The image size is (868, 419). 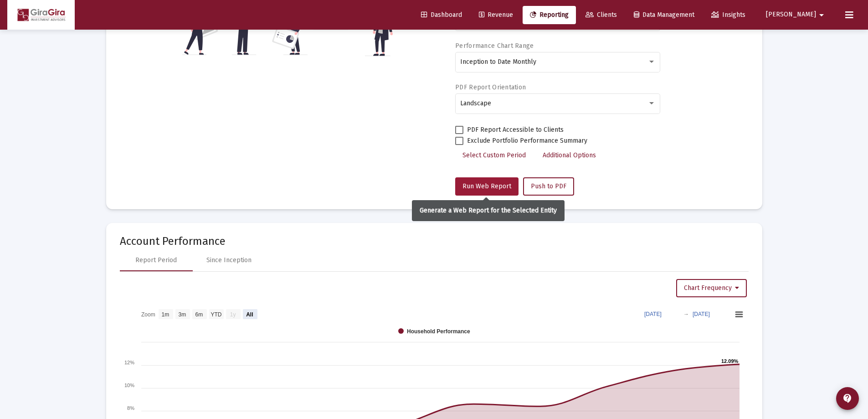 What do you see at coordinates (165, 314) in the screenshot?
I see `text: 1m` at bounding box center [165, 314].